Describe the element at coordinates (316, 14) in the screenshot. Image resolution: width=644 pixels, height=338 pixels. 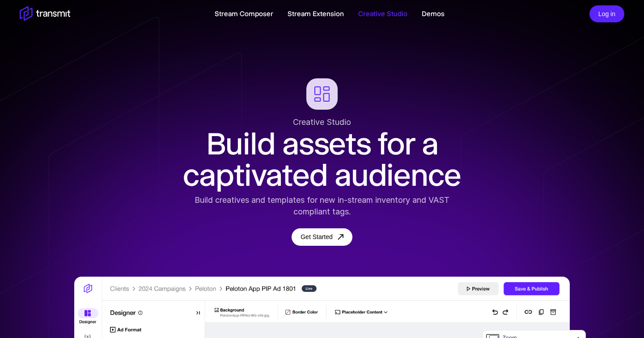
I see `a: Stream Extension` at that location.